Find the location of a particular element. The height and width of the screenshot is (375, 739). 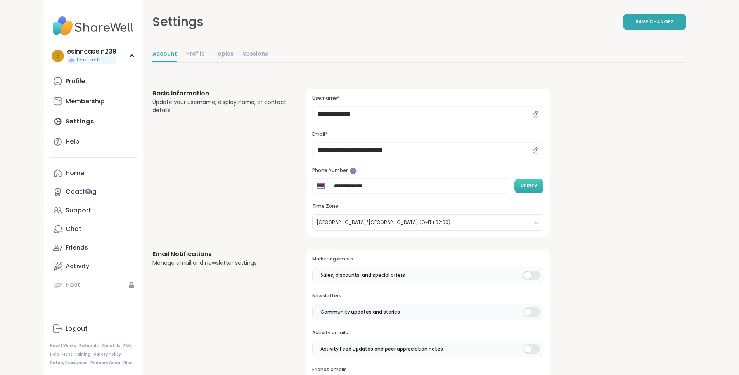

span: Verify is located at coordinates (529, 186).